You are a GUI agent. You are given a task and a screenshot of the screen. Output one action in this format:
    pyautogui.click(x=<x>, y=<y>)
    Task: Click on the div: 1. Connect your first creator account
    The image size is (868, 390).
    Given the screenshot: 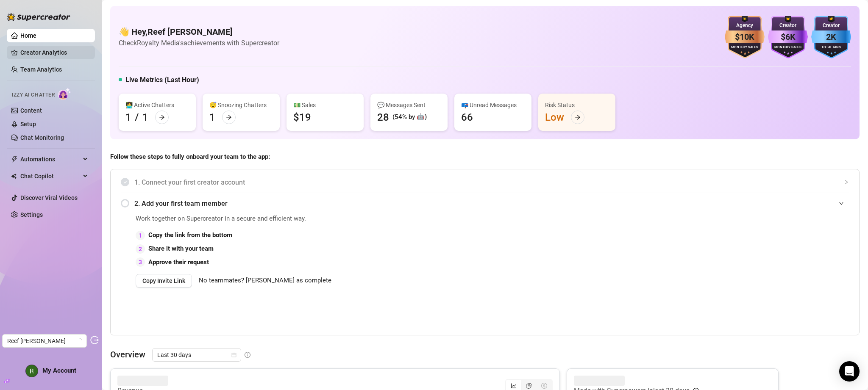 What is the action you would take?
    pyautogui.click(x=485, y=182)
    